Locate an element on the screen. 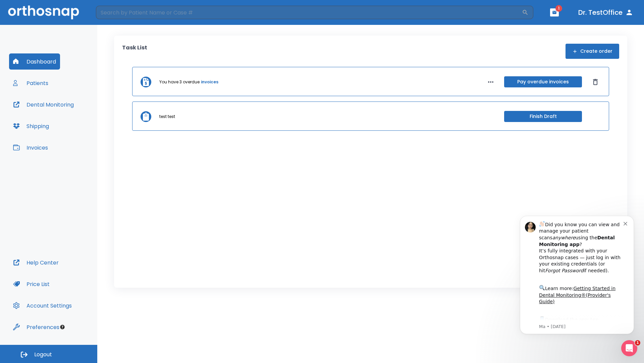 This screenshot has width=644, height=363. button: Invoices is located at coordinates (30, 148).